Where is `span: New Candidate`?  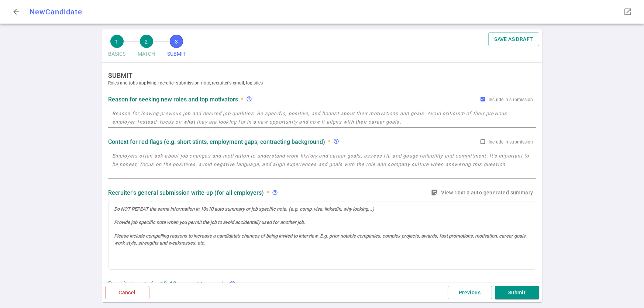
span: New Candidate is located at coordinates (56, 12).